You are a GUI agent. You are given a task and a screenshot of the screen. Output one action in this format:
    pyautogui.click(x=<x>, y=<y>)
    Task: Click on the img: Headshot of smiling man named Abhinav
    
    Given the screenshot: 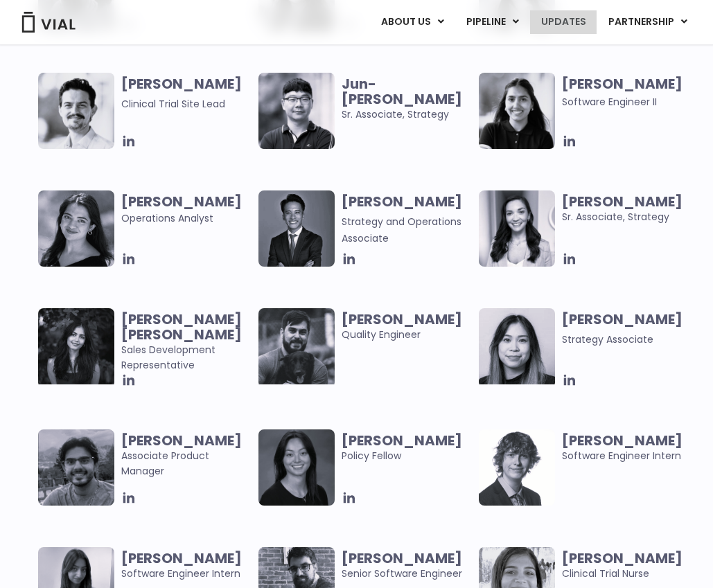 What is the action you would take?
    pyautogui.click(x=76, y=467)
    